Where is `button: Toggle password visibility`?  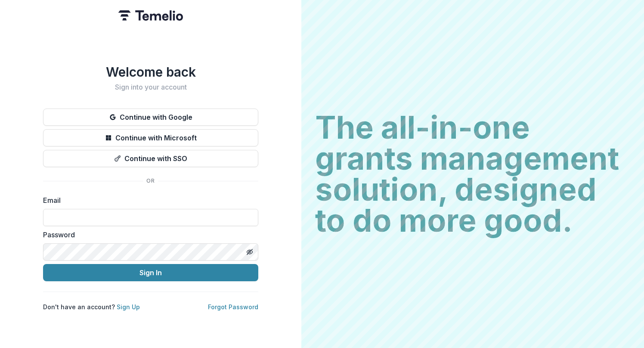 button: Toggle password visibility is located at coordinates (250, 252).